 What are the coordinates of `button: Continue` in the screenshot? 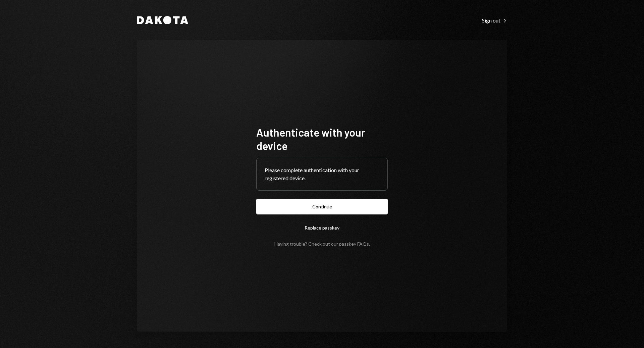 It's located at (322, 207).